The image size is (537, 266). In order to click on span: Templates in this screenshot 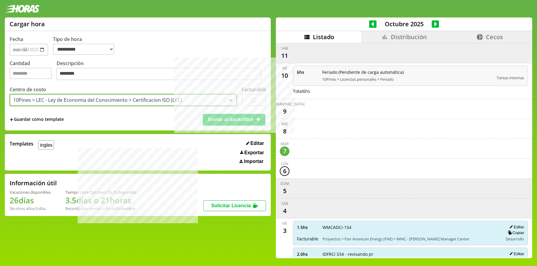, I will do `click(21, 143)`.